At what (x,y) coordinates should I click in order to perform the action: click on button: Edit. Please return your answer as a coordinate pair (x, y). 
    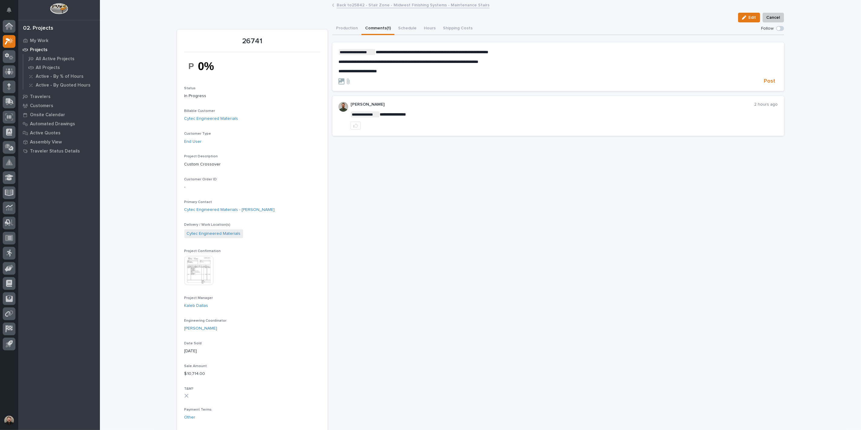
    Looking at the image, I should click on (749, 18).